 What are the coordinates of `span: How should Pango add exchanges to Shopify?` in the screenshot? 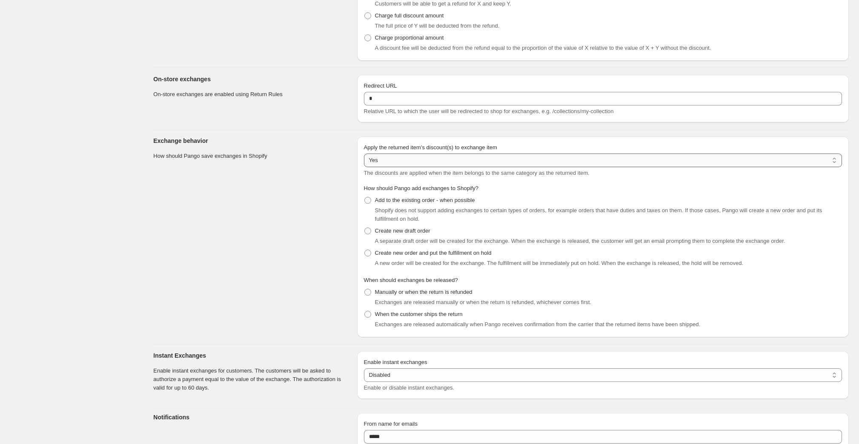 It's located at (421, 188).